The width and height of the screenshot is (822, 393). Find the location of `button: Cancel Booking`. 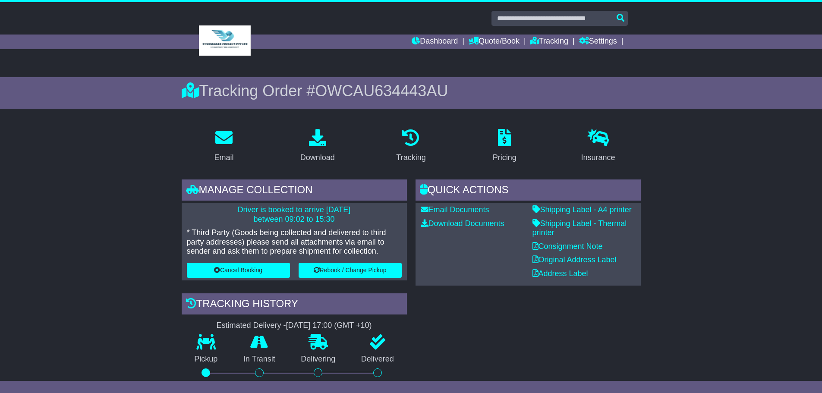

button: Cancel Booking is located at coordinates (238, 270).